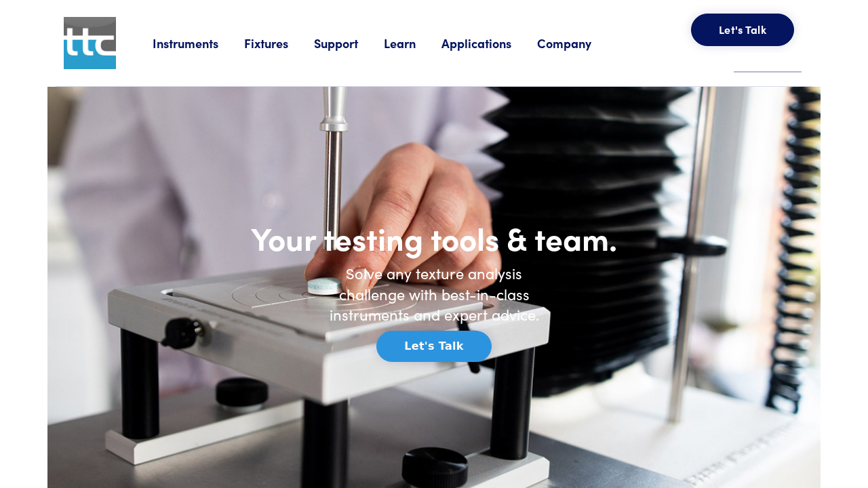 This screenshot has width=868, height=488. What do you see at coordinates (577, 43) in the screenshot?
I see `a: Company` at bounding box center [577, 43].